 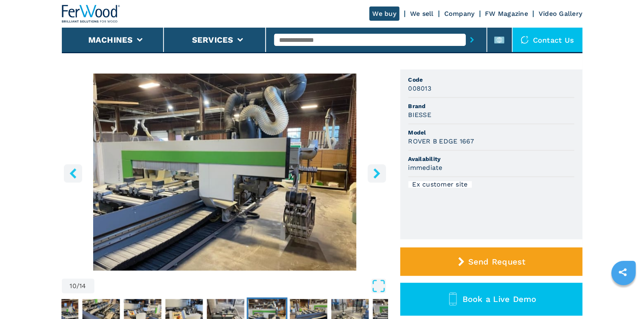 I want to click on a: sharethis, so click(x=623, y=273).